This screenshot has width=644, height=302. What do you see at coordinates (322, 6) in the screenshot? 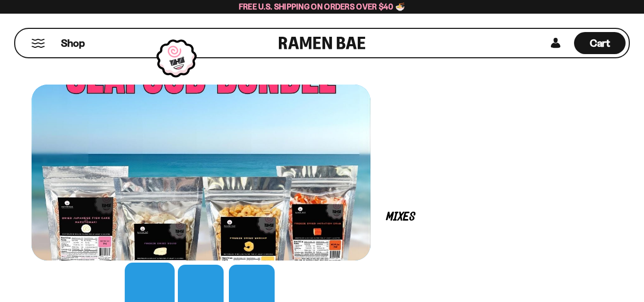
I see `span: Free U.S. Shipping on Orders over $40 🍜` at bounding box center [322, 6].